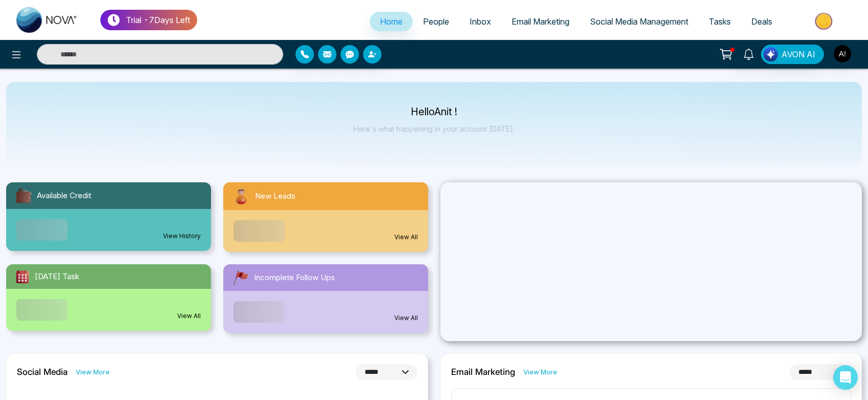 Image resolution: width=868 pixels, height=400 pixels. Describe the element at coordinates (483, 371) in the screenshot. I see `h2: Email Marketing` at that location.